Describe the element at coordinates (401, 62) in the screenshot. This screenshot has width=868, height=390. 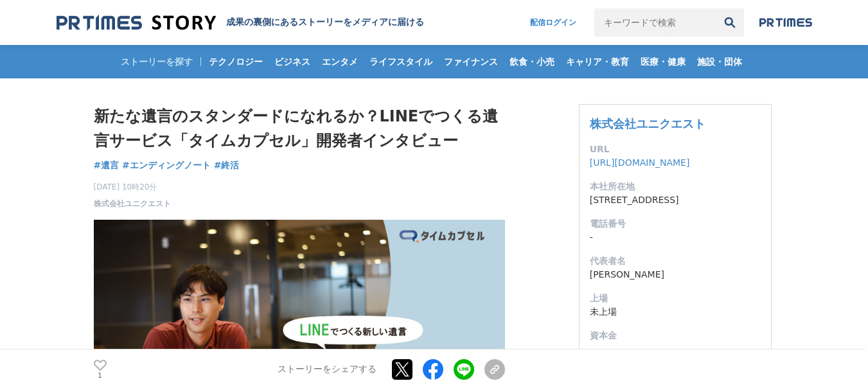
I see `span: ライフスタイル` at that location.